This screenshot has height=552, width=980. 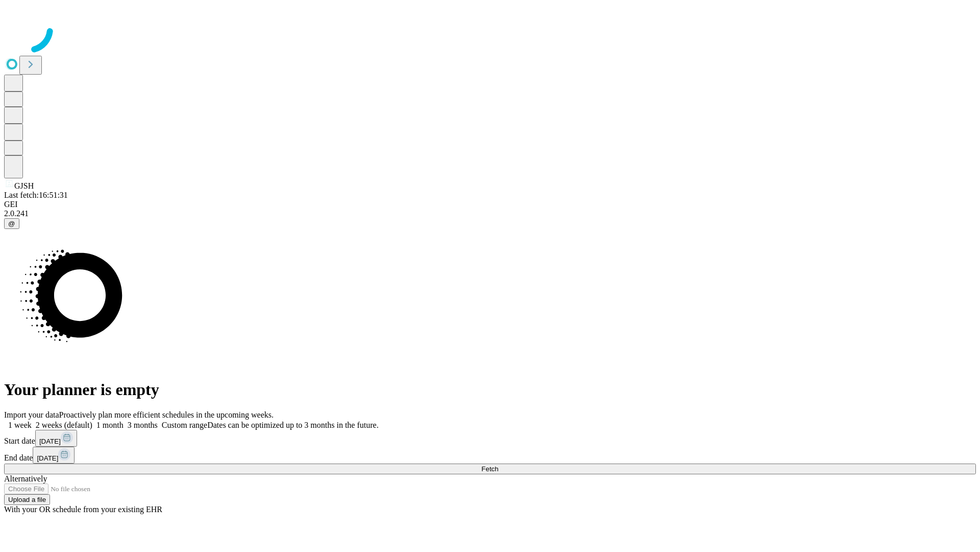 I want to click on span: Dates can be optimized up to 3 months in the future., so click(x=293, y=425).